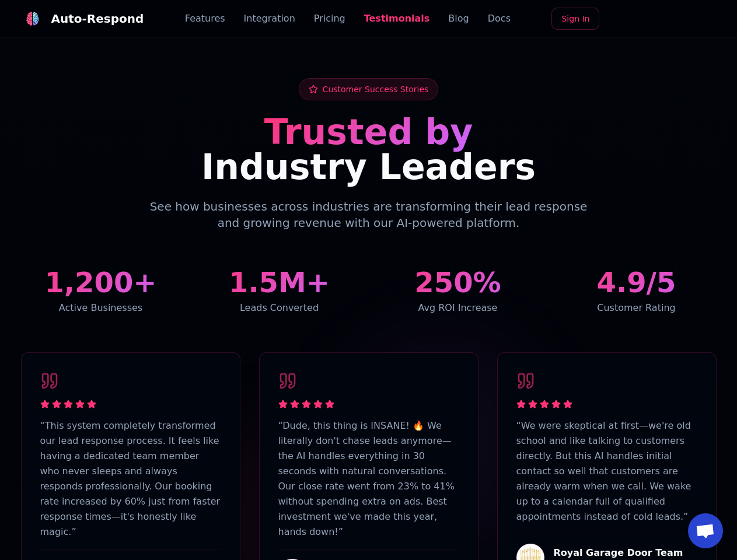  Describe the element at coordinates (330, 18) in the screenshot. I see `a: Pricing` at that location.